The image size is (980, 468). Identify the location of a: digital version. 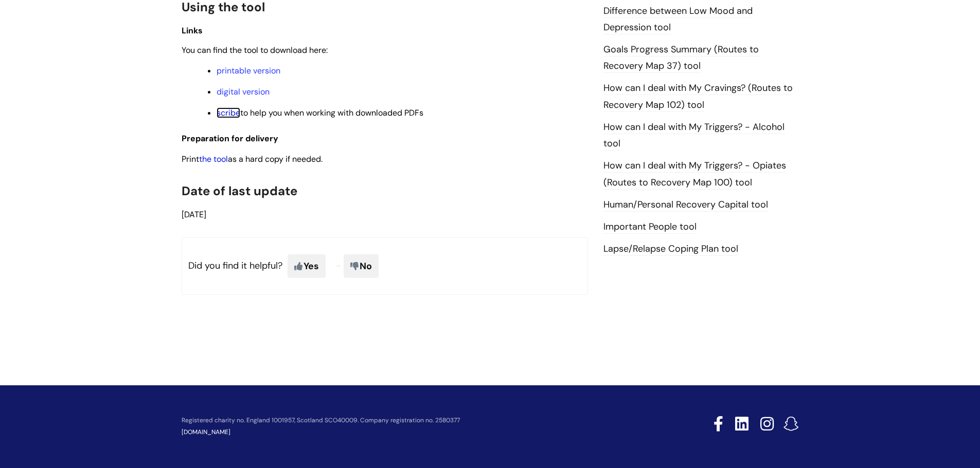
(243, 91).